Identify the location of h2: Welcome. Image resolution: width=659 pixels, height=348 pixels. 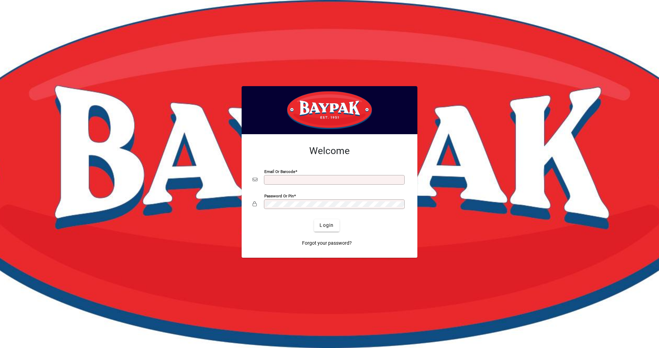
(330, 151).